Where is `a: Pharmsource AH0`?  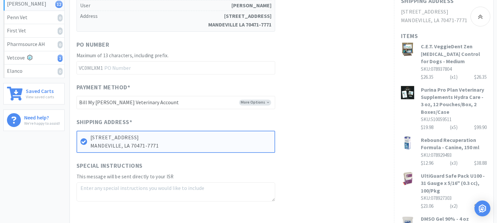
a: Pharmsource AH0 is located at coordinates (34, 44).